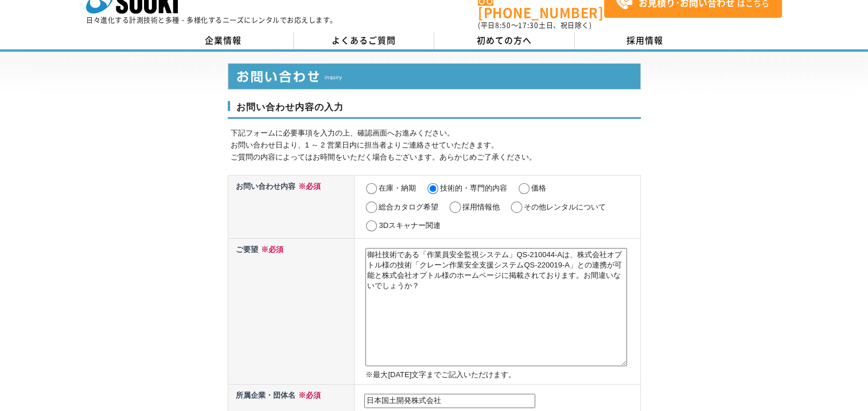  I want to click on a: 初めての方へ, so click(504, 41).